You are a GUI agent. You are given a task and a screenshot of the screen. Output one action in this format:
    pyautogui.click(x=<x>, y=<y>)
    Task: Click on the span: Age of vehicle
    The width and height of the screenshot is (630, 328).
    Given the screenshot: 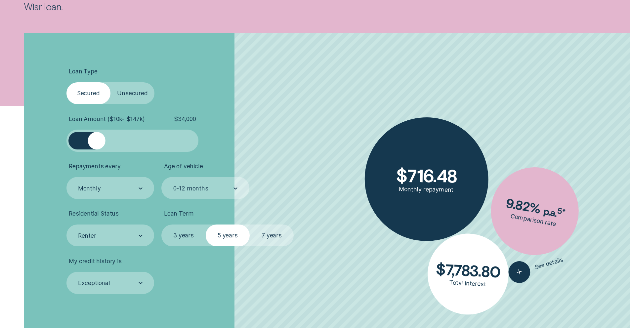 What is the action you would take?
    pyautogui.click(x=184, y=166)
    